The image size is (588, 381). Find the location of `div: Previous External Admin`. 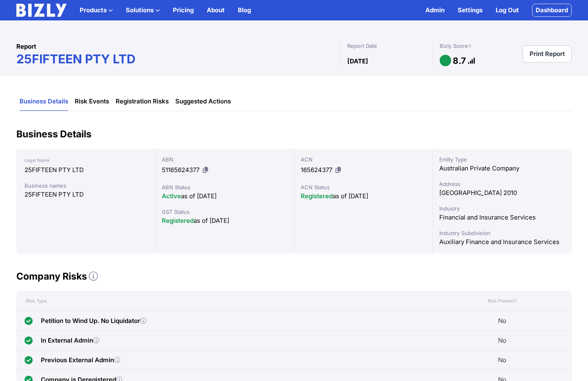

div: Previous External Admin is located at coordinates (81, 360).